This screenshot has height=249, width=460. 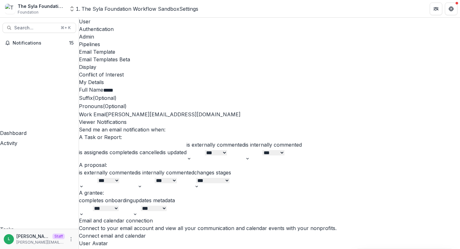 I want to click on label: is cancelled, so click(x=149, y=152).